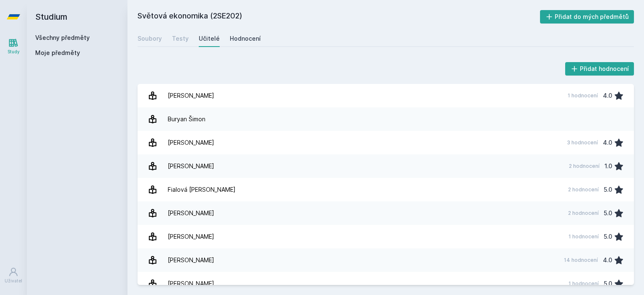  I want to click on a: Všechny předměty, so click(63, 37).